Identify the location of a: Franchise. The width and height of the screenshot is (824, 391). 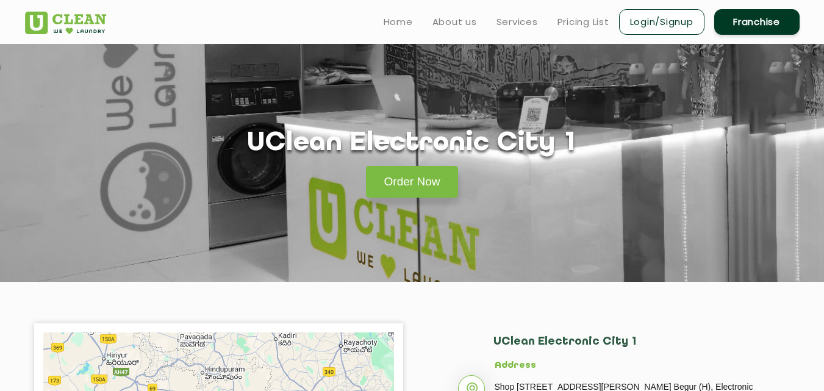
(756, 22).